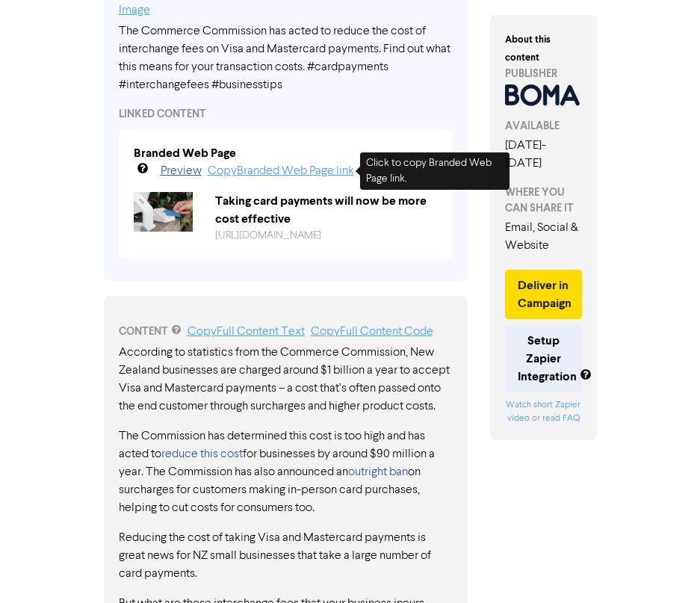 This screenshot has height=603, width=700. Describe the element at coordinates (286, 472) in the screenshot. I see `p: The Commission has determined this cost is too high and has acted to for businesses by around $90...` at that location.